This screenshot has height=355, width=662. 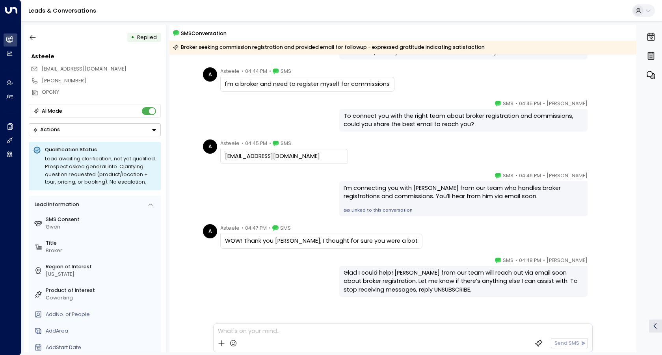 I want to click on label: Product of Interest, so click(x=102, y=291).